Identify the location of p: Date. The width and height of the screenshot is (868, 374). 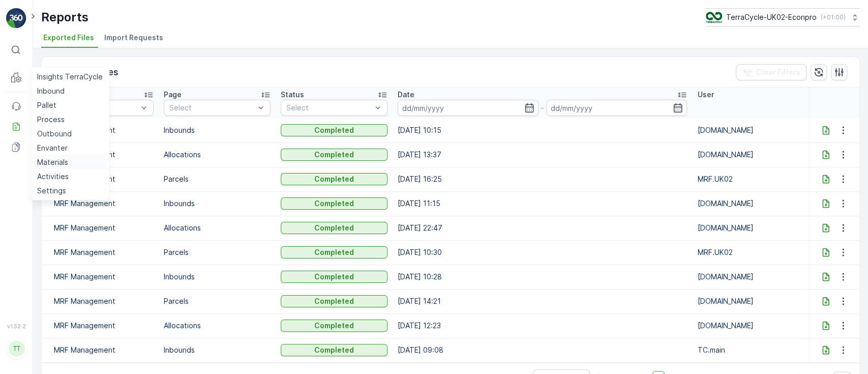
(406, 95).